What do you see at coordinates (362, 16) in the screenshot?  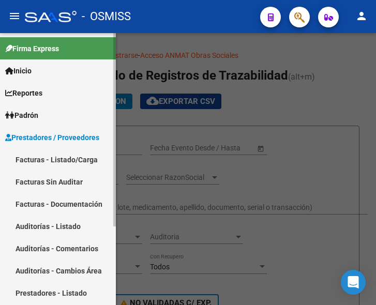 I see `mat-icon: person` at bounding box center [362, 16].